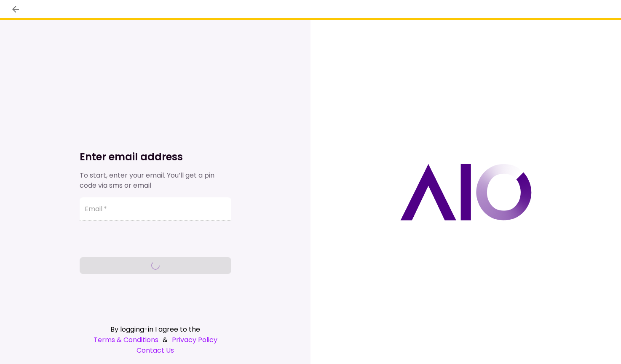 Image resolution: width=621 pixels, height=364 pixels. I want to click on img: AIO logo, so click(466, 192).